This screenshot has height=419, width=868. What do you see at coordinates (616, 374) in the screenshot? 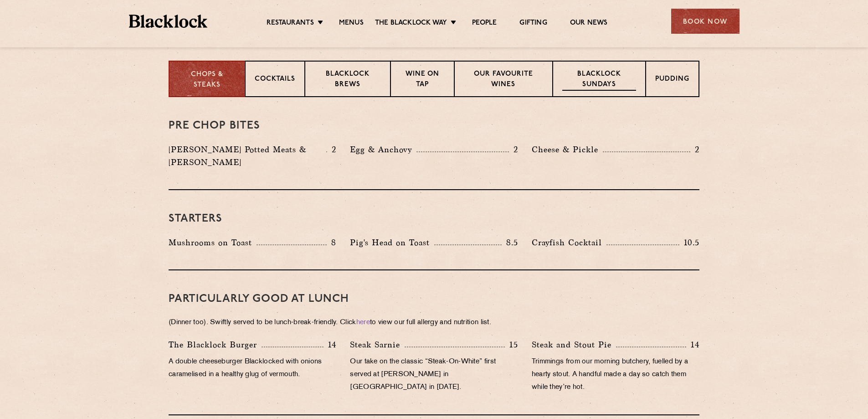
I see `p: Trimmings from our morning butchery, fuelled by a hearty stout. A handful made a day so catch the...` at bounding box center [616, 374].